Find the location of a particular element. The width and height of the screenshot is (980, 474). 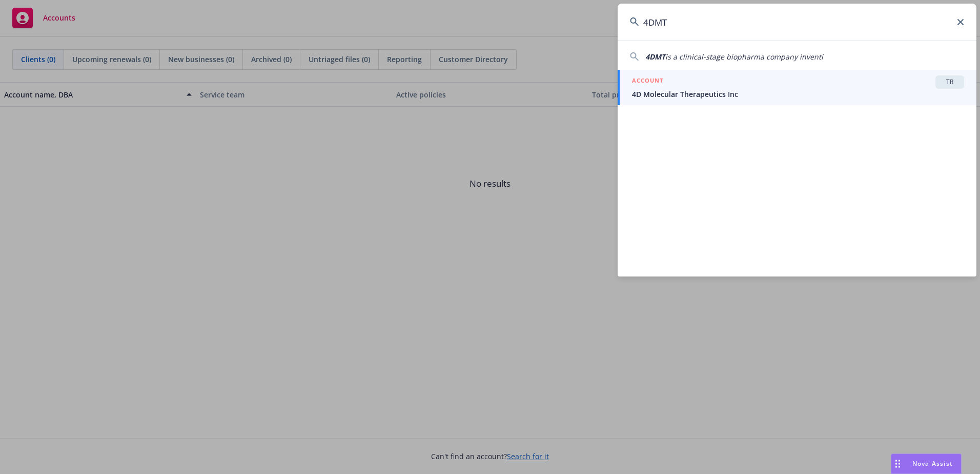

div: Drag to move is located at coordinates (898, 463).